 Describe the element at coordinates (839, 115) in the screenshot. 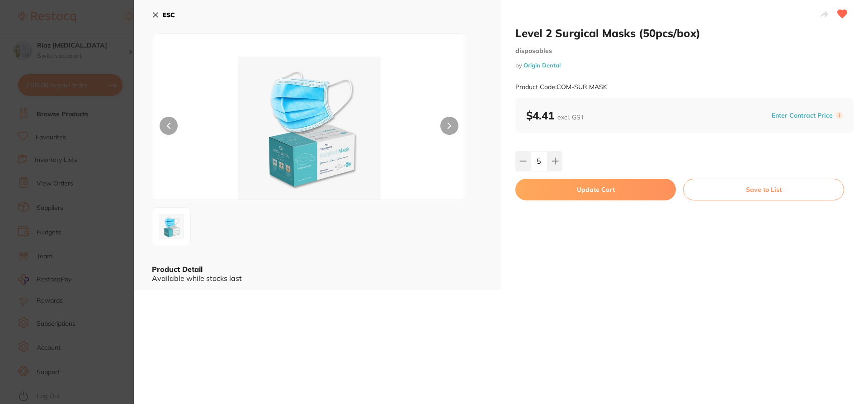

I see `label: i` at that location.